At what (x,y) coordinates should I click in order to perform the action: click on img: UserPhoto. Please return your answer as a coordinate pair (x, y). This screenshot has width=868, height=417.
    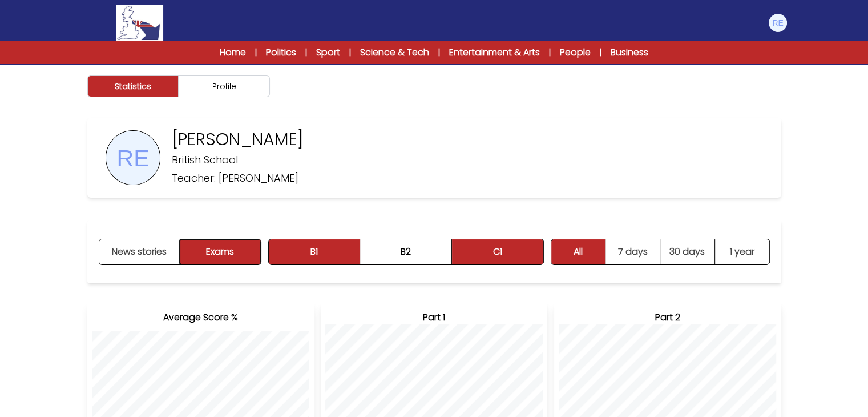
    Looking at the image, I should click on (133, 158).